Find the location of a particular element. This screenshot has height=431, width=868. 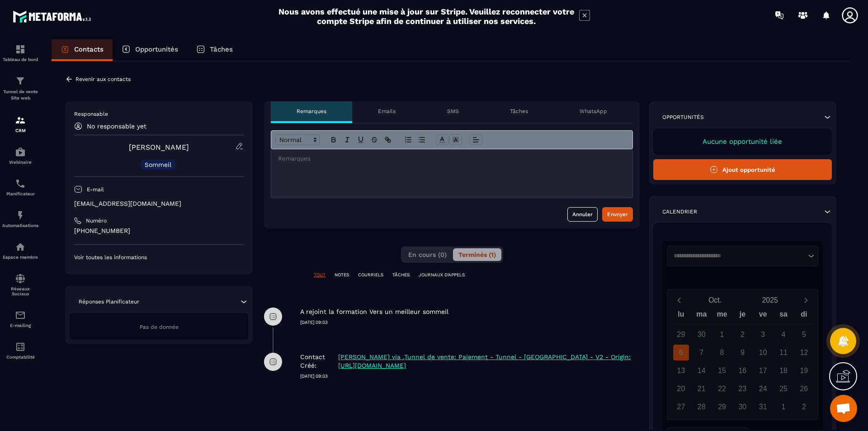

p: Responsable is located at coordinates (159, 114).